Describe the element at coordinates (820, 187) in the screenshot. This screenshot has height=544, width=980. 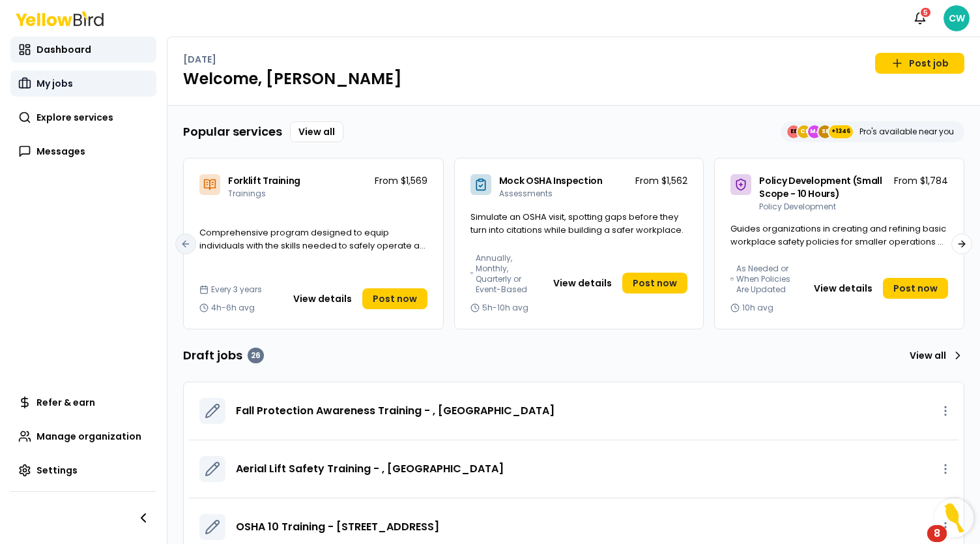
I see `span: Policy Development (Small Scope - 10 Hours)` at that location.